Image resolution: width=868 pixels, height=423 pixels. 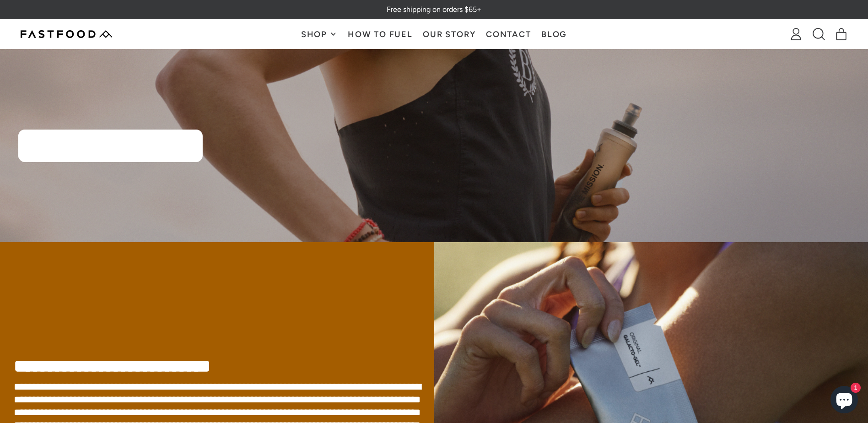 What do you see at coordinates (844, 401) in the screenshot?
I see `inbox-online-store-chat: Shopify online store chat` at bounding box center [844, 401].